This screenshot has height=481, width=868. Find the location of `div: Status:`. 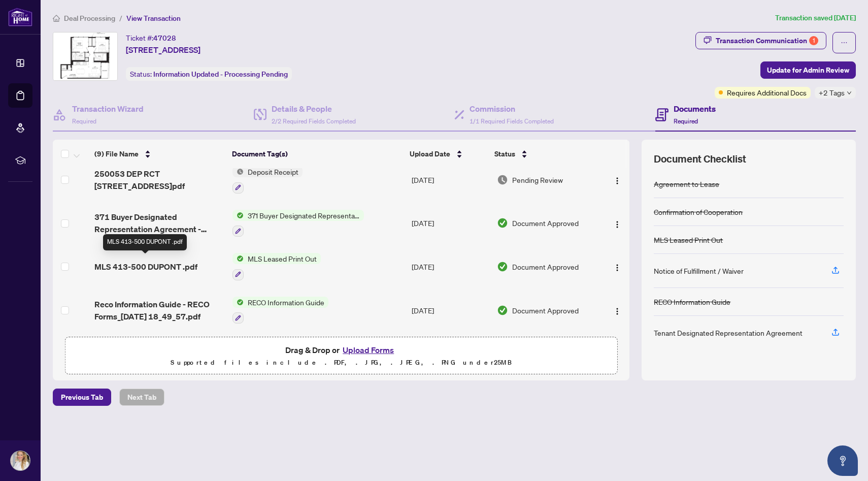

div: Status: is located at coordinates (209, 74).